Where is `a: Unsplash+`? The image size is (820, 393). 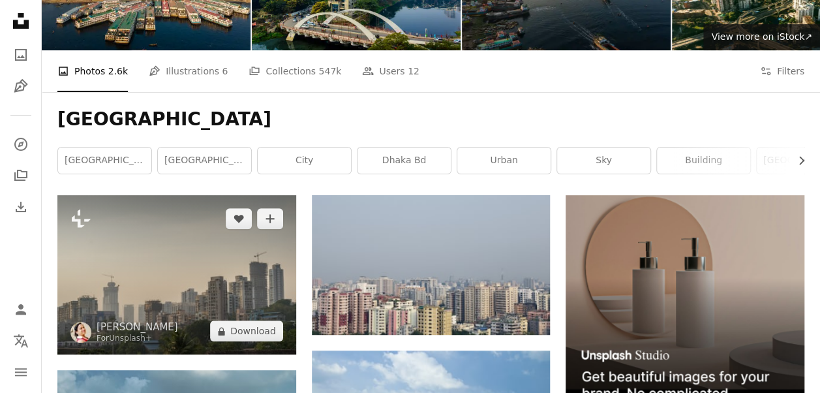
a: Unsplash+ is located at coordinates (131, 338).